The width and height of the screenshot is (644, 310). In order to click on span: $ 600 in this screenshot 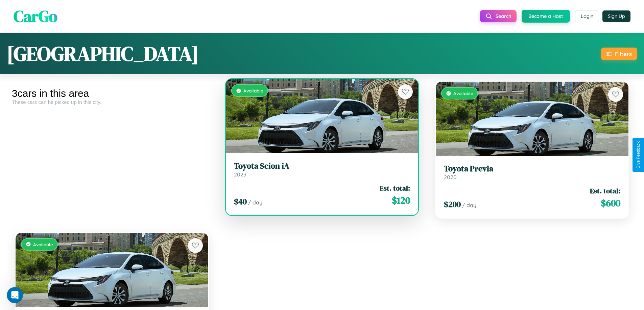, I will do `click(611, 203)`.